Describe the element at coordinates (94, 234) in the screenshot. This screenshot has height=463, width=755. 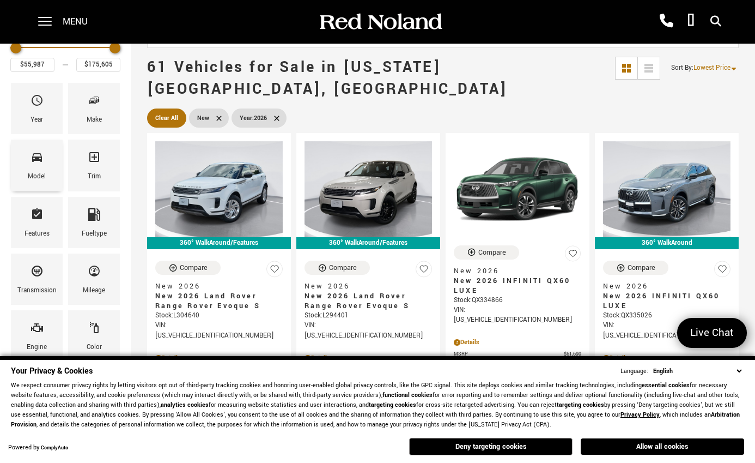
I see `div: Fueltype` at that location.